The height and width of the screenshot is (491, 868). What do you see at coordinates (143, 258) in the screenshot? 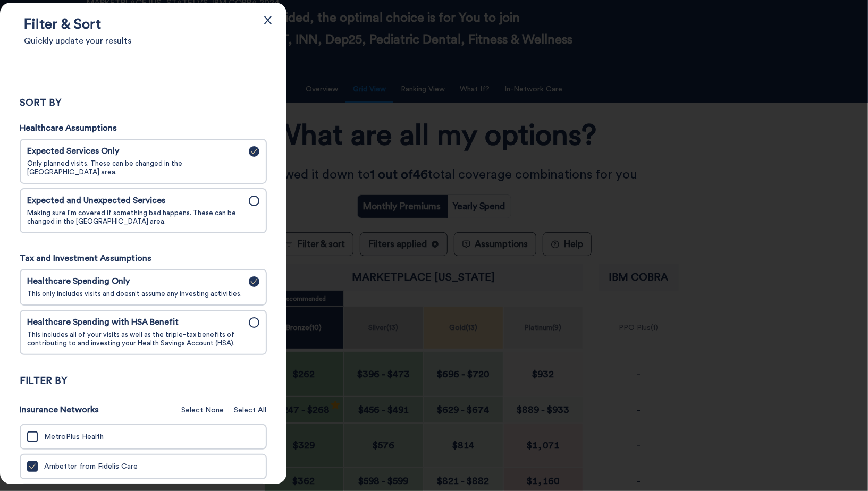
I see `h3: Tax and Investment Assumptions` at bounding box center [143, 258].